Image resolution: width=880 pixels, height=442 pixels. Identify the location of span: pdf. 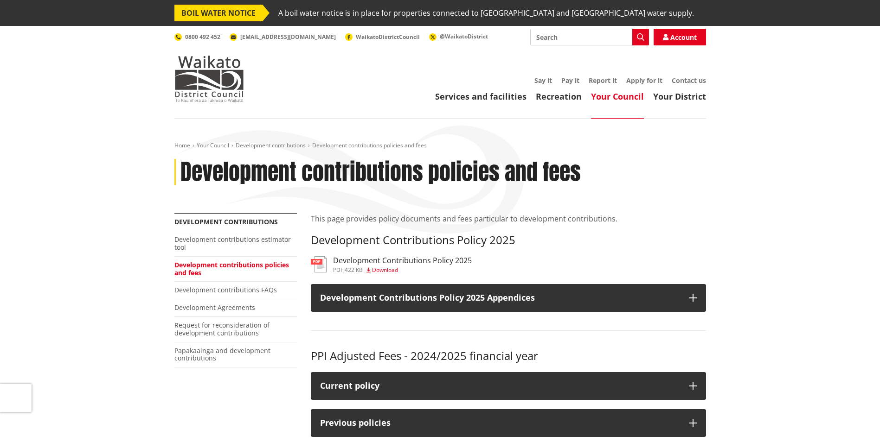
(338, 270).